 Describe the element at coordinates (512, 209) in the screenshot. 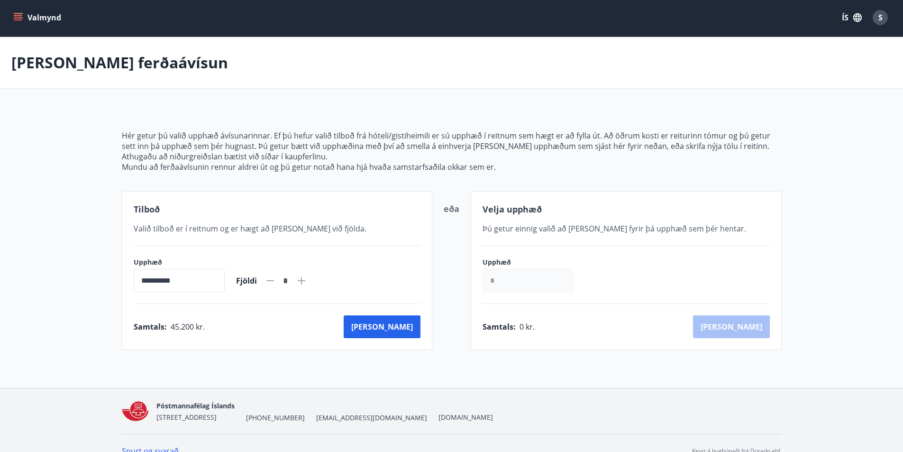

I see `span: Velja upphæð` at that location.